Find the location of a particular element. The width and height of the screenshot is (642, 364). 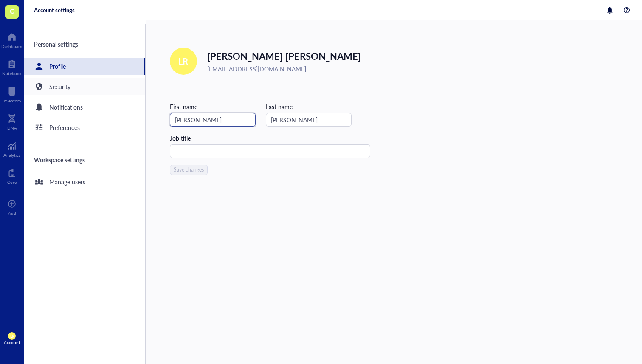

div: Manage users is located at coordinates (67, 182).